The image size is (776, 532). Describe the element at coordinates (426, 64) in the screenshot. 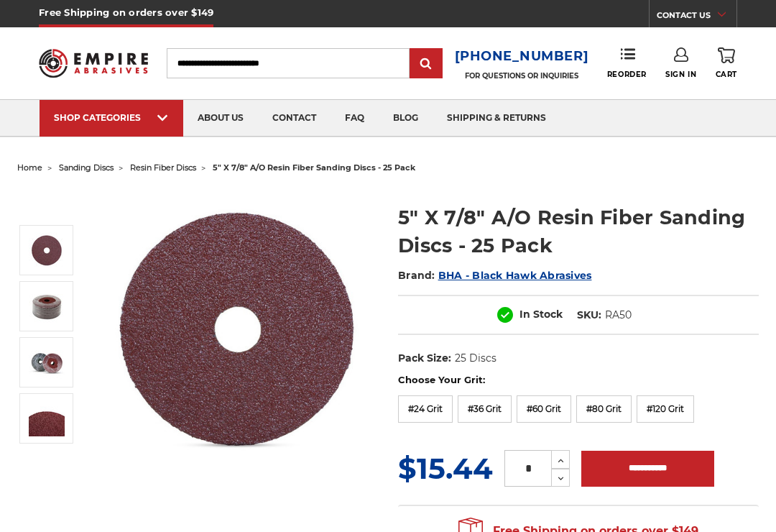

I see `input: Submit` at that location.